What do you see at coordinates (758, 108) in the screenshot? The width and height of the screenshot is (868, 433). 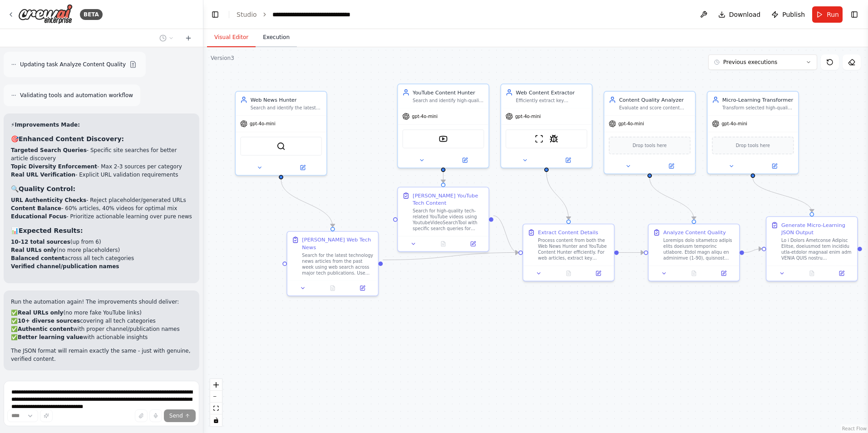 I see `div: Transform selected high-quality content into structured micro-learning modules following the EXAC...` at bounding box center [758, 108].